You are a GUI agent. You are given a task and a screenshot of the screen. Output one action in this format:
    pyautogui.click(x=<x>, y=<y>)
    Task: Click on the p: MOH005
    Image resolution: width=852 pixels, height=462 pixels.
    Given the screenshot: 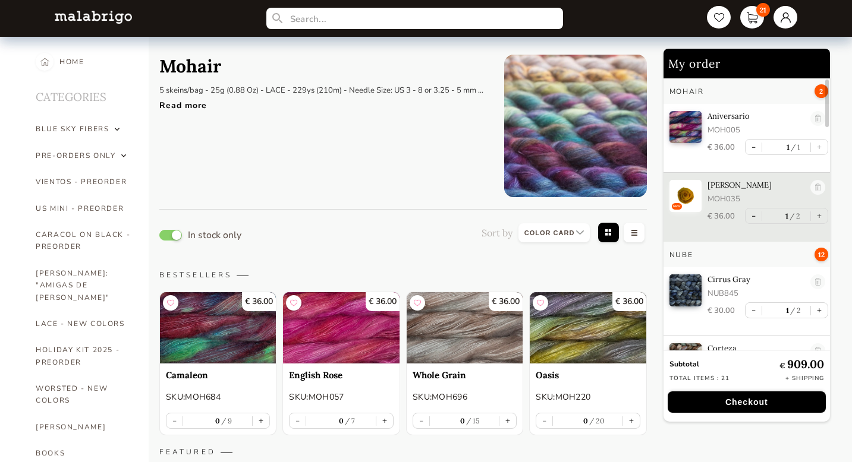 What is the action you would take?
    pyautogui.click(x=756, y=130)
    